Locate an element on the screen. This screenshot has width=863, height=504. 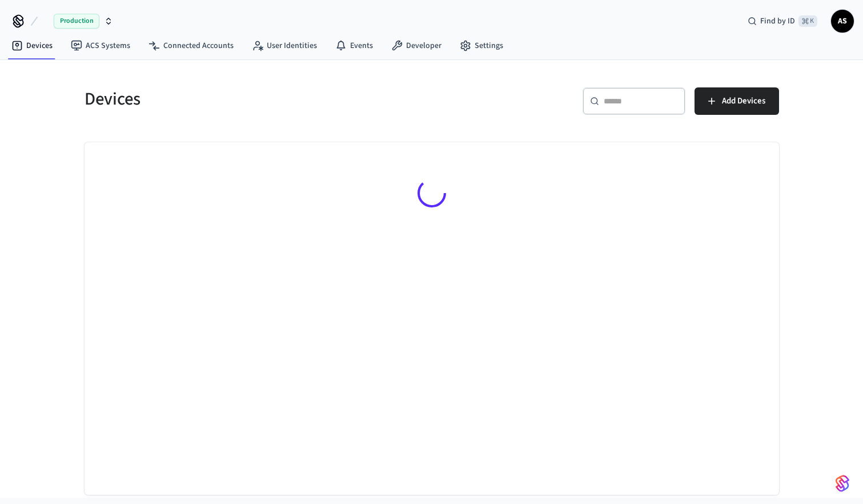
img: SeamLogoGradient.69752ec5.svg is located at coordinates (843, 483).